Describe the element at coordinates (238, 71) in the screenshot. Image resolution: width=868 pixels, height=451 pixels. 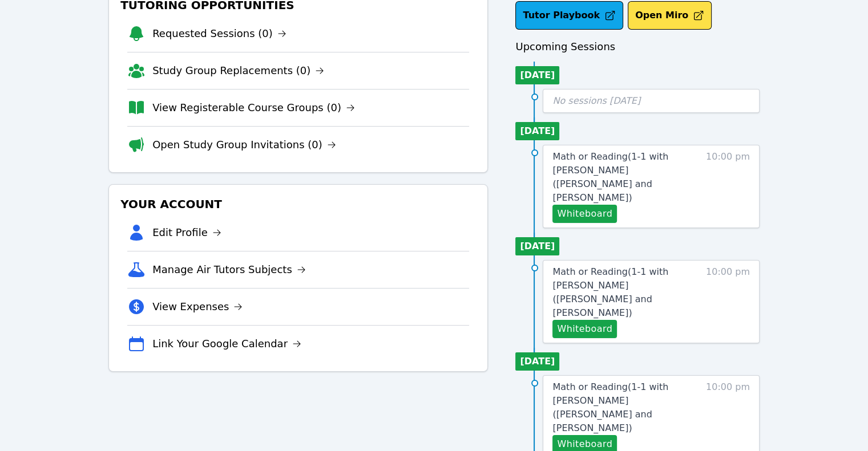
I see `a: Study Group Replacements (0)` at that location.